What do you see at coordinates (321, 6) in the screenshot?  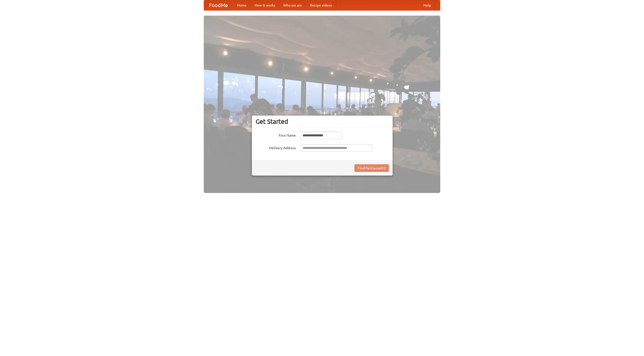 I see `a: Recipe videos` at bounding box center [321, 6].